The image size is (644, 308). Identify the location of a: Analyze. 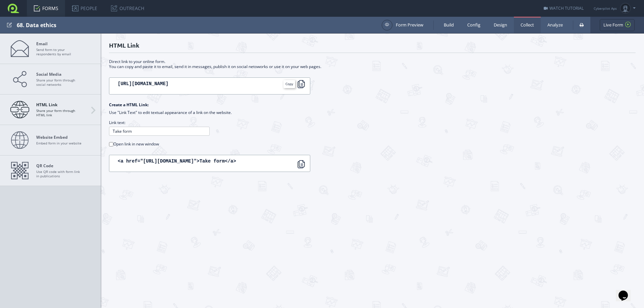
(555, 25).